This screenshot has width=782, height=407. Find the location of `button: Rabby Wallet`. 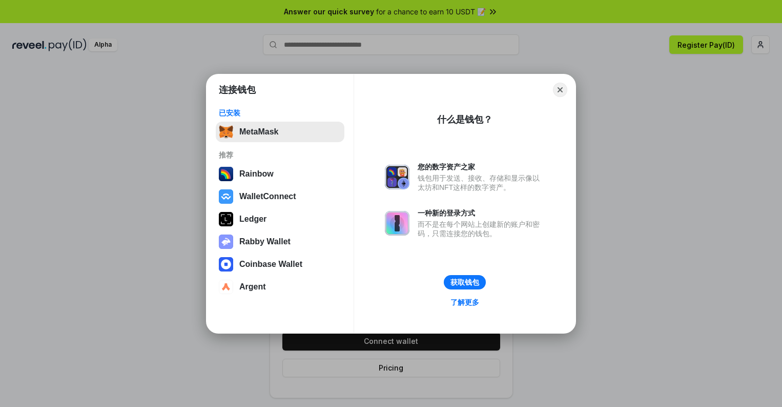

button: Rabby Wallet is located at coordinates (280, 242).